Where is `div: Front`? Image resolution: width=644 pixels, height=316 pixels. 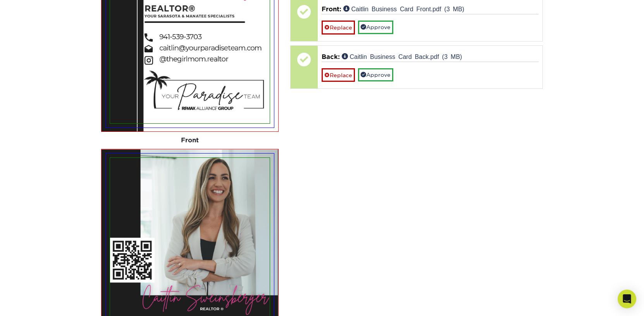
div: Front is located at coordinates (190, 140).